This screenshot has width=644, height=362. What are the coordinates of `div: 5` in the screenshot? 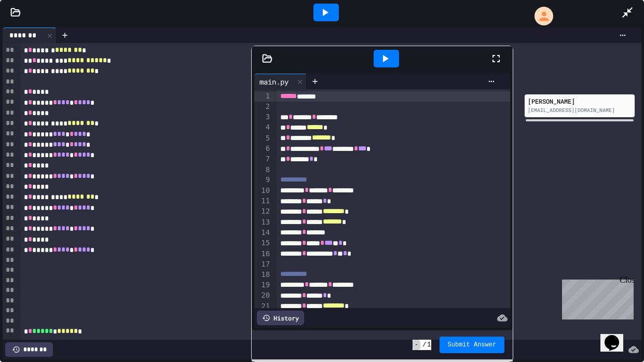 It's located at (262, 138).